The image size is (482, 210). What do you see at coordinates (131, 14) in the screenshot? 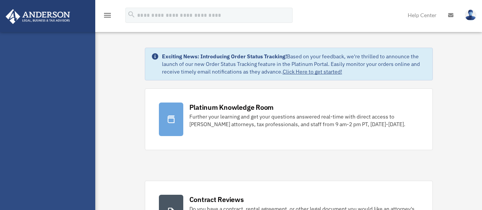
I see `i: search` at bounding box center [131, 14].